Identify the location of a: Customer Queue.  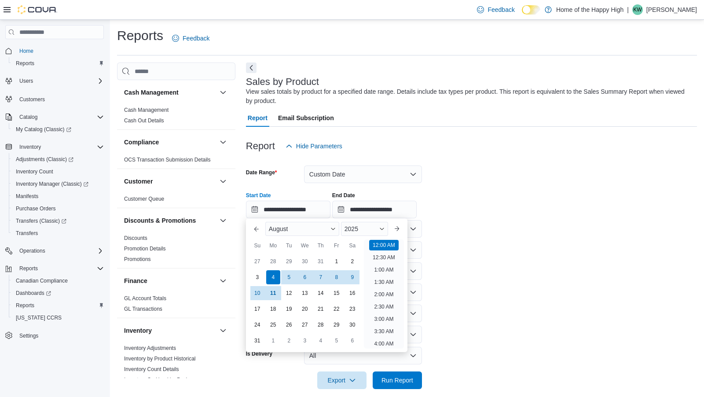
(144, 199).